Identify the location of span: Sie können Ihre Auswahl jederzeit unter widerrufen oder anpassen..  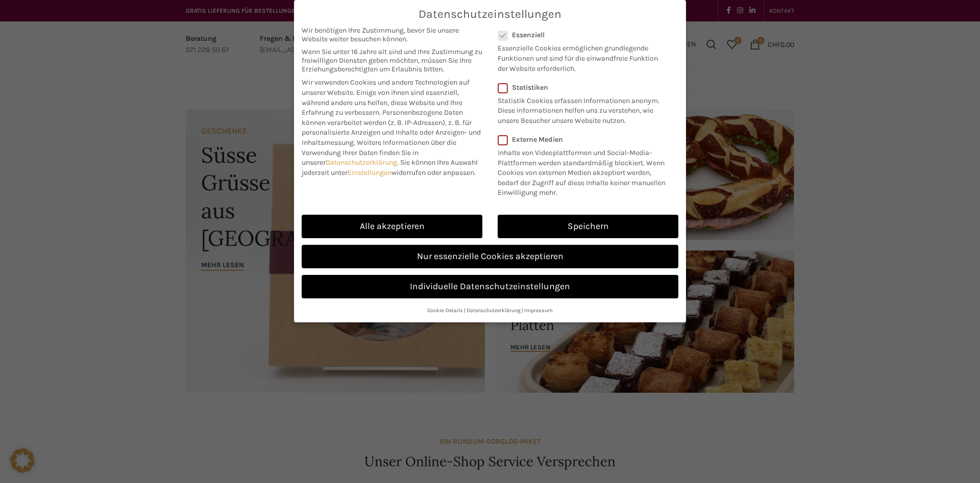
(390, 167).